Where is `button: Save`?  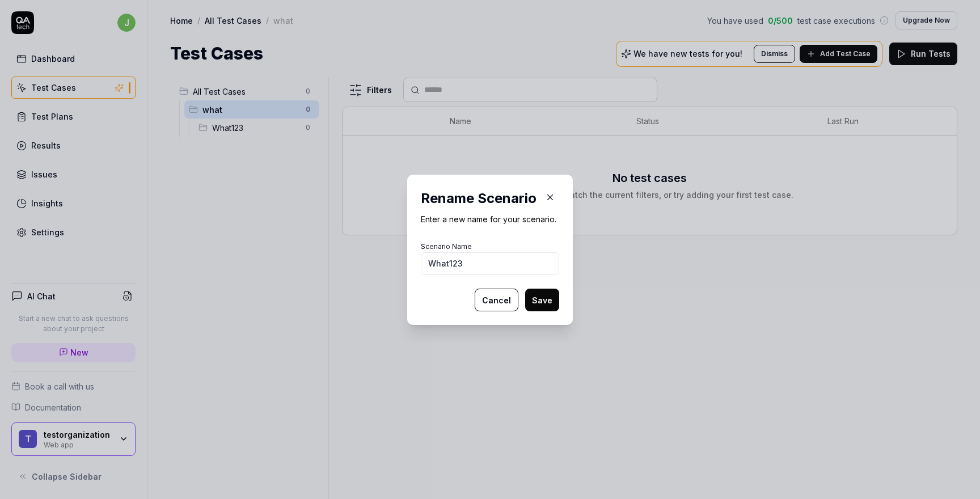
button: Save is located at coordinates (542, 300).